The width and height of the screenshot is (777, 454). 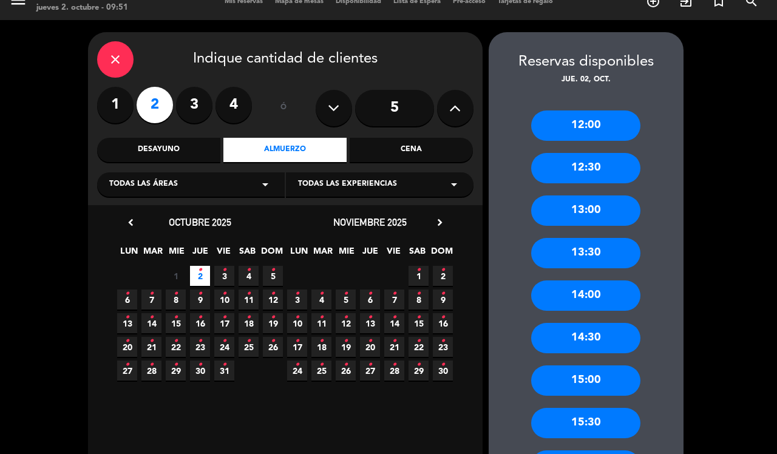 What do you see at coordinates (129, 254) in the screenshot?
I see `span: LUN` at bounding box center [129, 254].